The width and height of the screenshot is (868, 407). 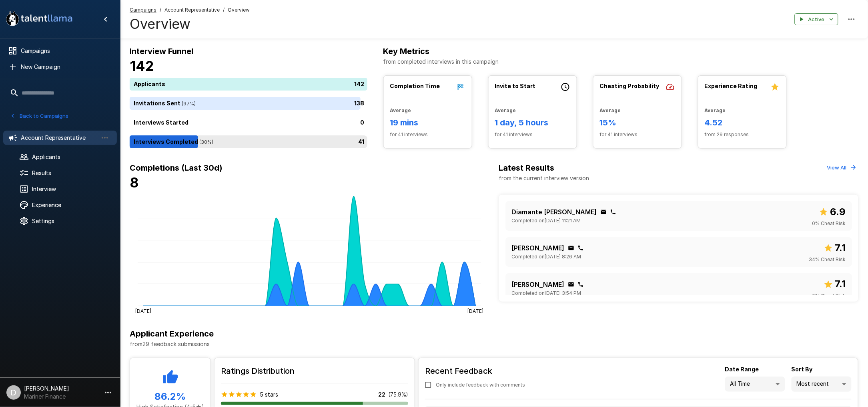 I want to click on b: Experience Rating, so click(x=732, y=86).